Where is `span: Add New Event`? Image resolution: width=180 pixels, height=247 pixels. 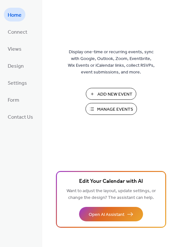 span: Add New Event is located at coordinates (115, 94).